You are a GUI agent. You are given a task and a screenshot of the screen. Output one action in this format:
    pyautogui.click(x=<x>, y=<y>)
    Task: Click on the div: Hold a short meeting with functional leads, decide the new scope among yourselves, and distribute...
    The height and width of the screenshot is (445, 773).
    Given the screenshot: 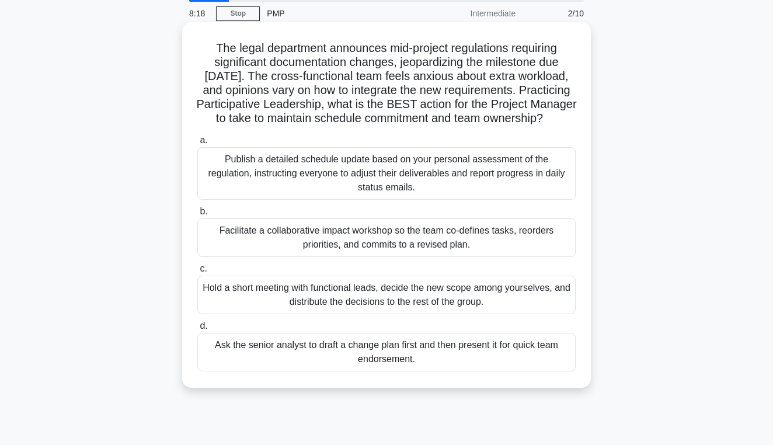 What is the action you would take?
    pyautogui.click(x=387, y=295)
    